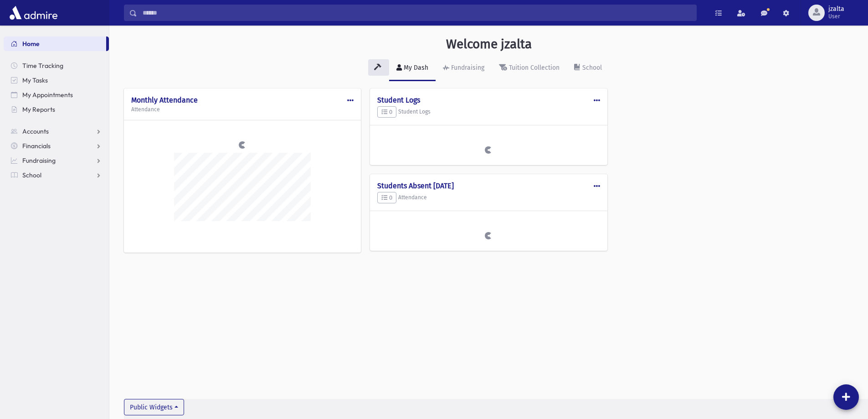  Describe the element at coordinates (591, 67) in the screenshot. I see `div: School` at that location.